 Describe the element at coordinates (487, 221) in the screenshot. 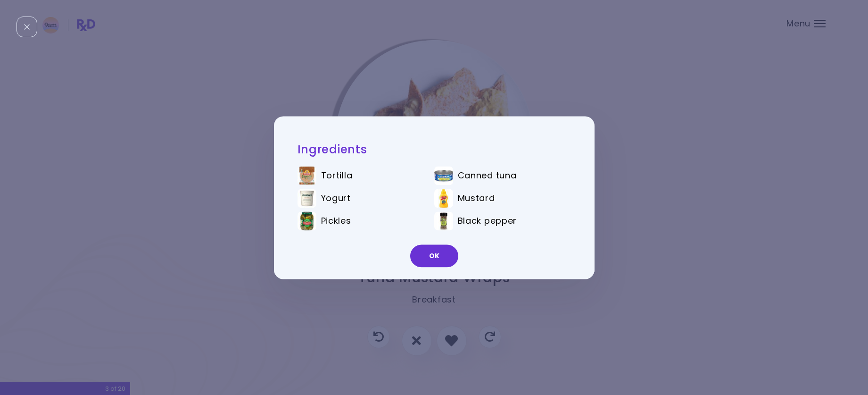

I see `span: Black pepper` at that location.